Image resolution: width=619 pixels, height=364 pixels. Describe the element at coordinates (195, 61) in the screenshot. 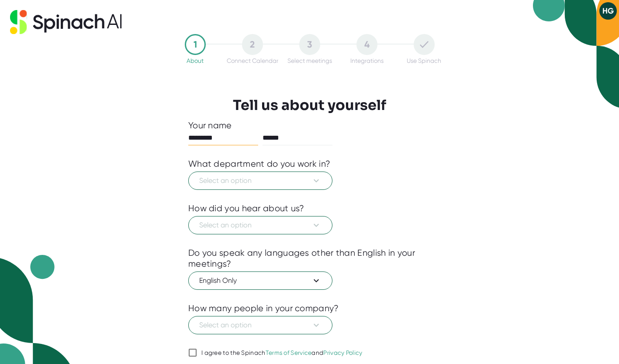

I see `div: About` at that location.